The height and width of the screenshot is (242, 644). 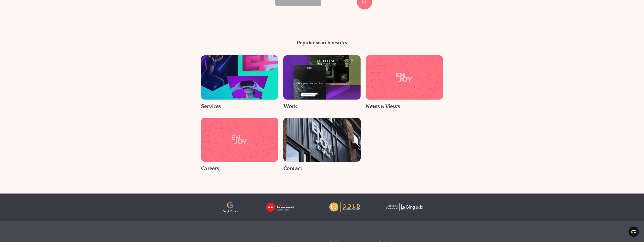 What do you see at coordinates (404, 82) in the screenshot?
I see `a: News & Views News & Views` at bounding box center [404, 82].